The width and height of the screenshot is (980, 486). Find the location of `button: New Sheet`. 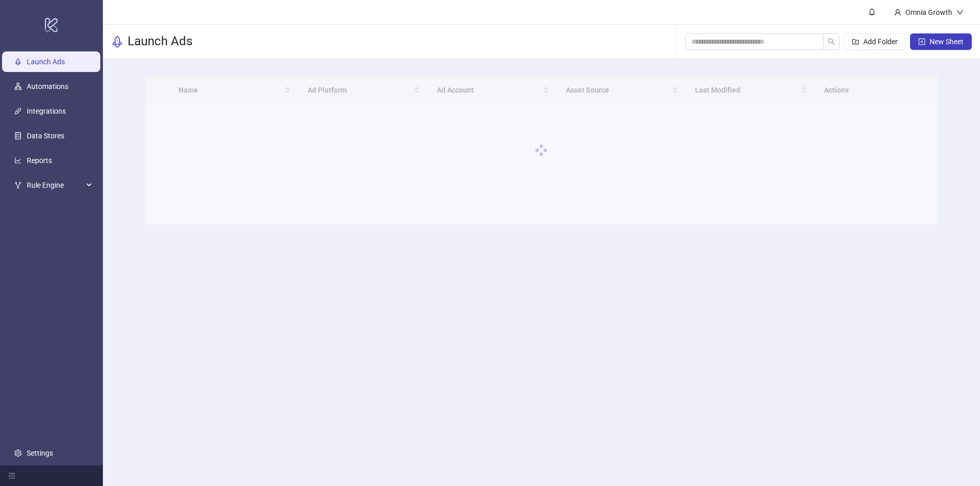

button: New Sheet is located at coordinates (941, 42).